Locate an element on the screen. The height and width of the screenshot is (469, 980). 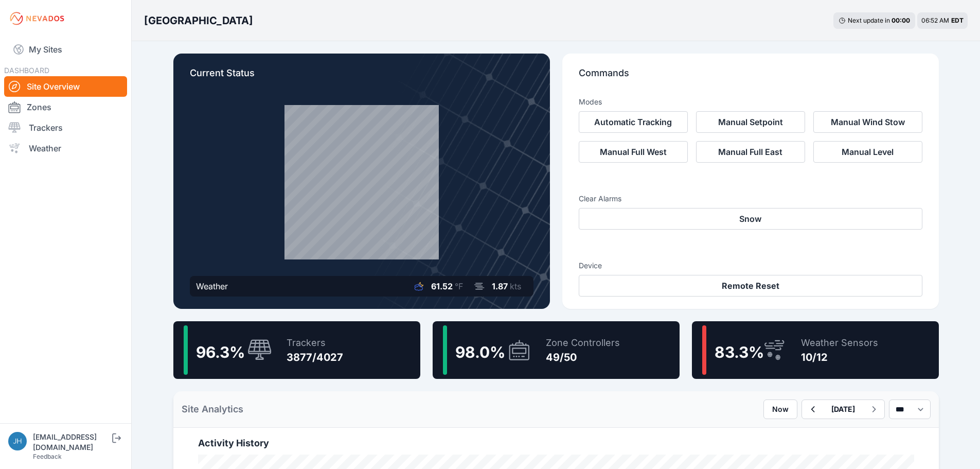
span: Next update in is located at coordinates (869, 20).